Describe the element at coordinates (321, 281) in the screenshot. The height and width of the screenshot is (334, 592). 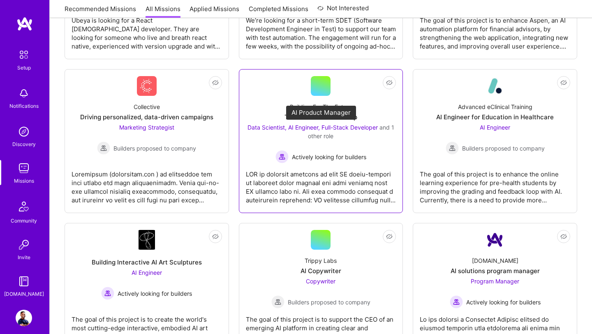
I see `span: Copywriter` at that location.